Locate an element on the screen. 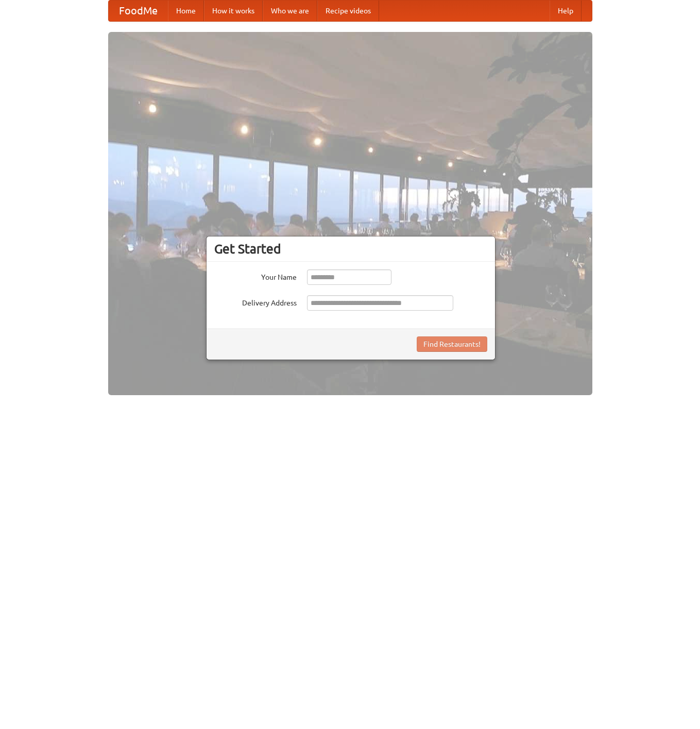 The width and height of the screenshot is (700, 729). a: Recipe videos is located at coordinates (348, 11).